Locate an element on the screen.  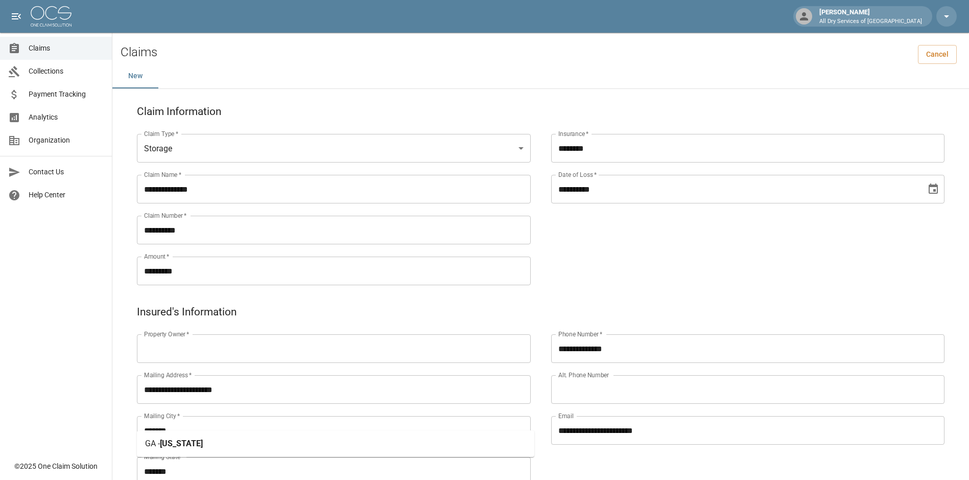
label: Insurance is located at coordinates (573, 133).